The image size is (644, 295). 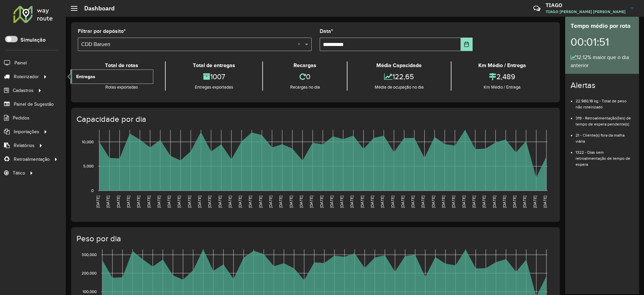 I want to click on li: 319 - Retroalimentação(ões) de tempo de espera pendente(s), so click(x=605, y=119).